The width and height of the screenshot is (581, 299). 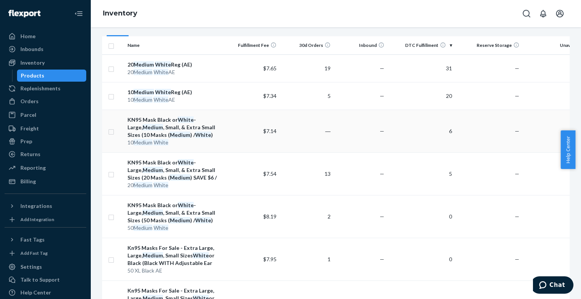 I want to click on a: Orders, so click(x=45, y=101).